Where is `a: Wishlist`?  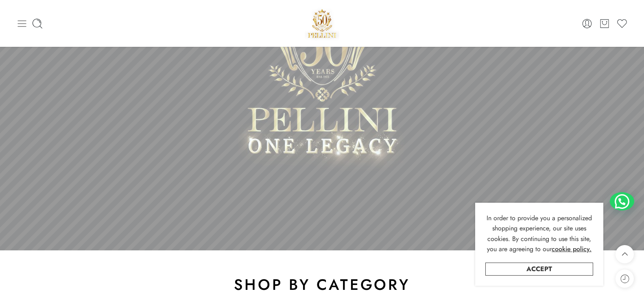
a: Wishlist is located at coordinates (622, 24).